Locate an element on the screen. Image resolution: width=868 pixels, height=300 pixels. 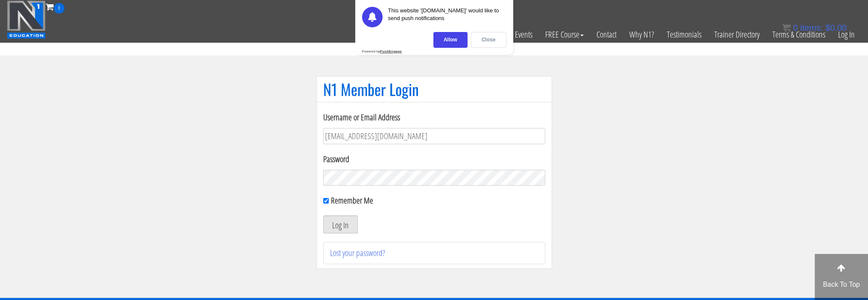
a: Trainer Directory is located at coordinates (737, 35).